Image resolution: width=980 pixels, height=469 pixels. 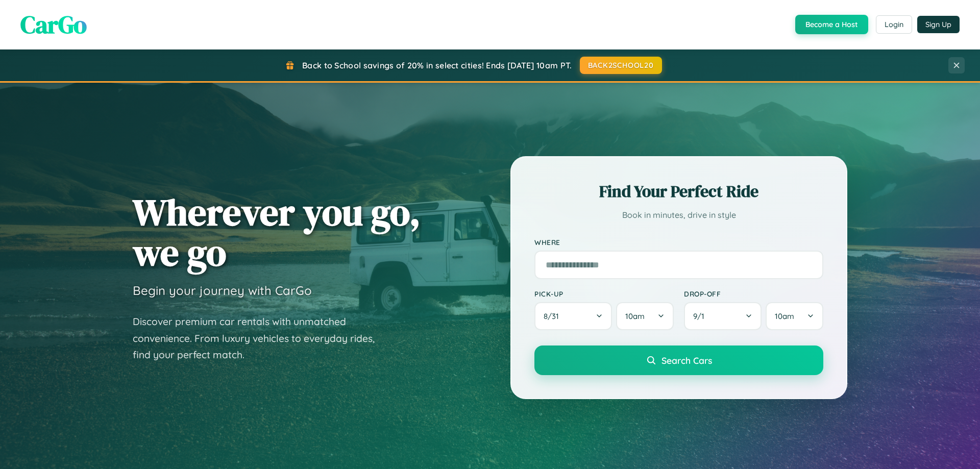 I want to click on span: Search Cars, so click(x=686, y=360).